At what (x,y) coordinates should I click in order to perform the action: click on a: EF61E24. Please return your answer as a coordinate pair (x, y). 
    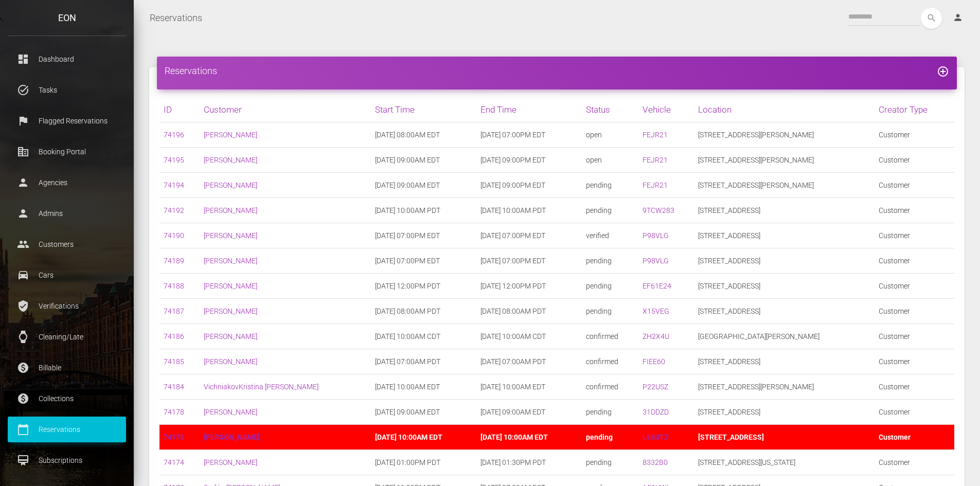
    Looking at the image, I should click on (657, 286).